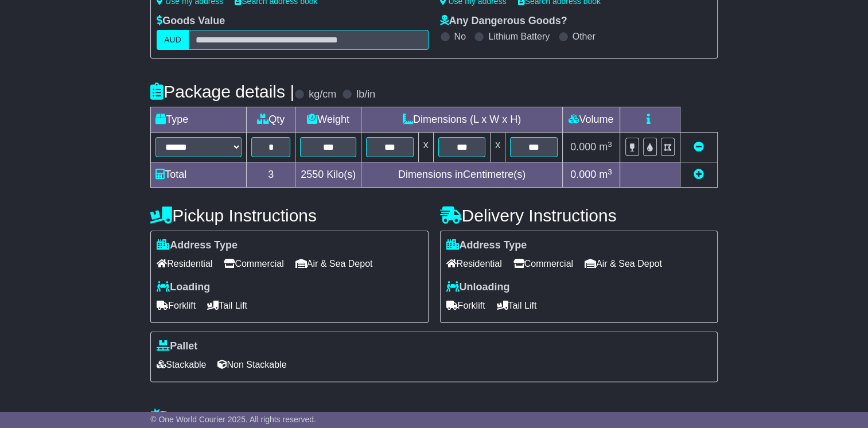 The height and width of the screenshot is (428, 868). What do you see at coordinates (591, 119) in the screenshot?
I see `td: Volume` at bounding box center [591, 119].